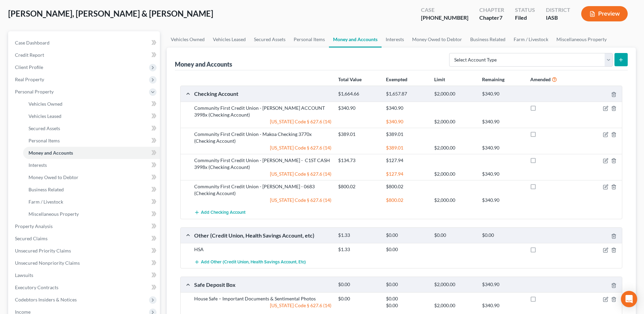  Describe the element at coordinates (525, 17) in the screenshot. I see `div: Filed` at that location.